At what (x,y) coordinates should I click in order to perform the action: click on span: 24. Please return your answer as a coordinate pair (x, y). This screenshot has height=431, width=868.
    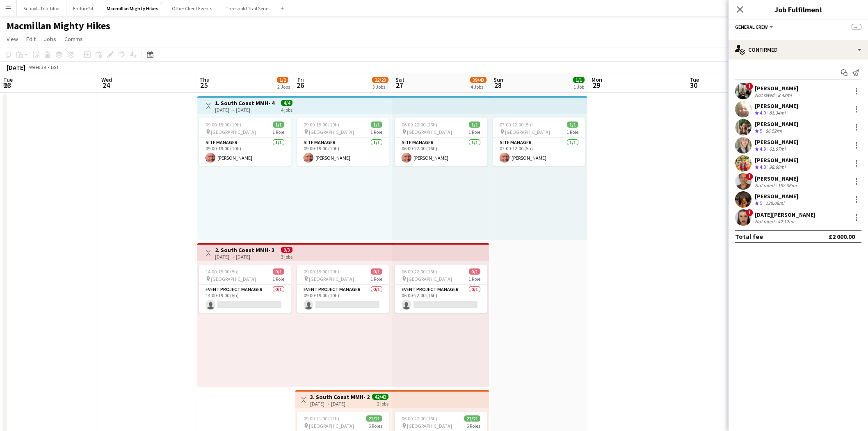
    Looking at the image, I should click on (105, 85).